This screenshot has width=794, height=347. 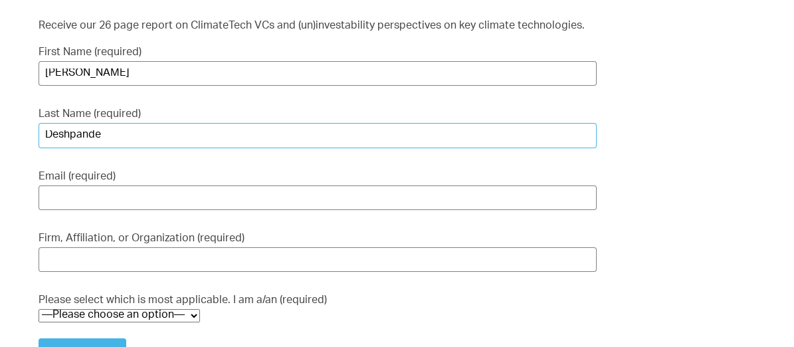 I want to click on label: Email (required), so click(x=318, y=189).